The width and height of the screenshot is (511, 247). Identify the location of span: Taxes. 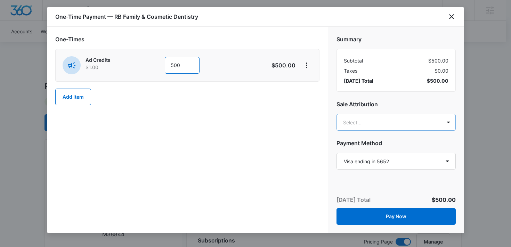
(351, 71).